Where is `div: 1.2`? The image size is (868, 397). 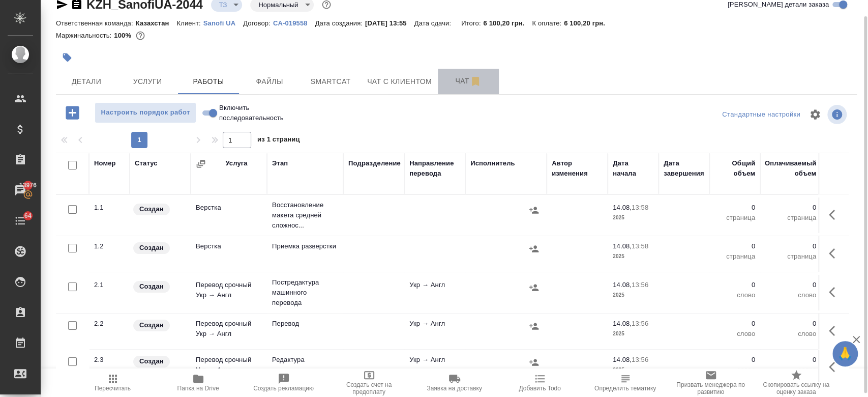 div: 1.2 is located at coordinates (110, 246).